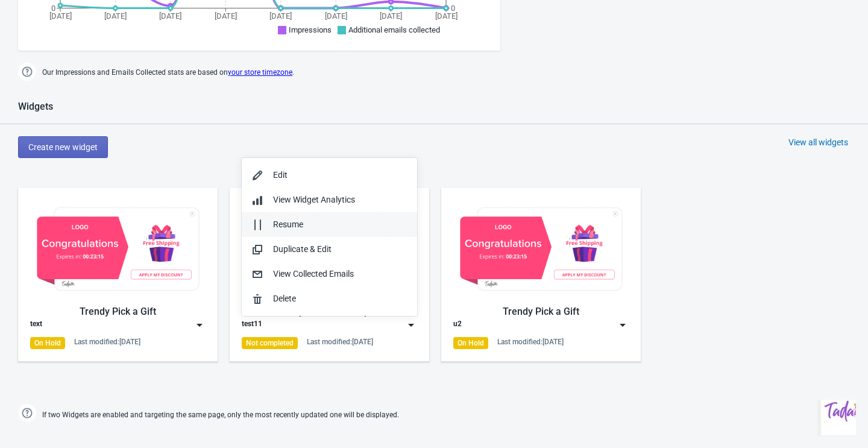 This screenshot has width=868, height=448. What do you see at coordinates (340, 225) in the screenshot?
I see `div: Resume` at bounding box center [340, 225].